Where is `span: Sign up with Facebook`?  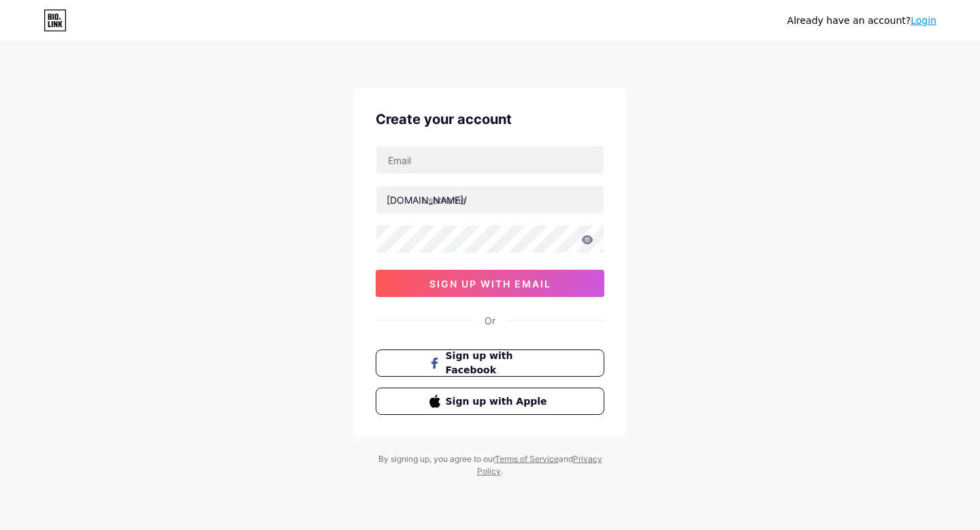
span: Sign up with Facebook is located at coordinates (498, 363).